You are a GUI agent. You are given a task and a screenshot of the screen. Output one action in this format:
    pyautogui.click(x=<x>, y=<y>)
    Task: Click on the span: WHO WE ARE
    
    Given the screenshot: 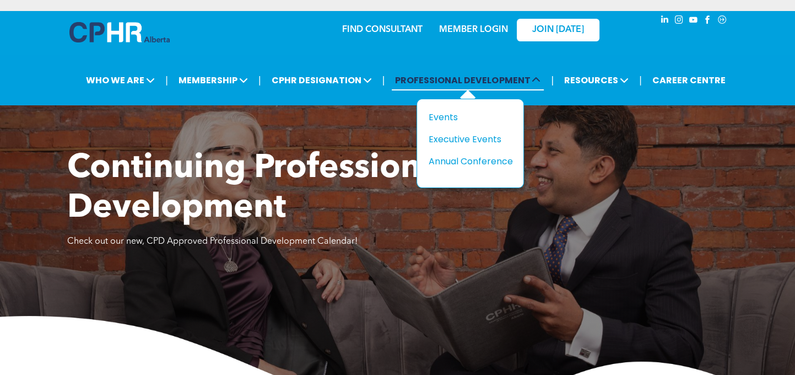 What is the action you would take?
    pyautogui.click(x=120, y=80)
    